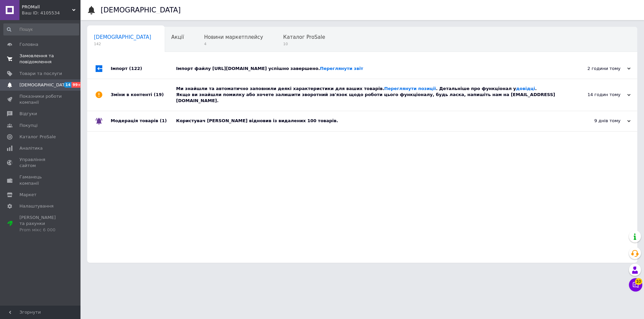 The image size is (644, 319). What do you see at coordinates (123, 44) in the screenshot?
I see `span: 142` at bounding box center [123, 44].